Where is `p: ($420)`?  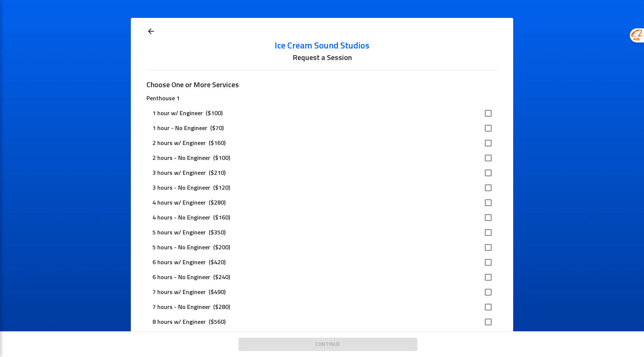
p: ($420) is located at coordinates (217, 262).